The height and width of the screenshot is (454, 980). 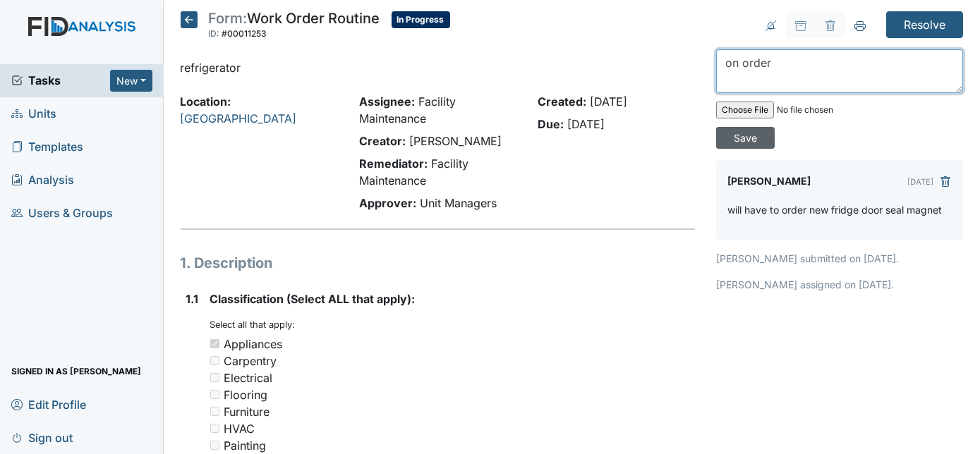 What do you see at coordinates (193, 299) in the screenshot?
I see `label: 1.1` at bounding box center [193, 299].